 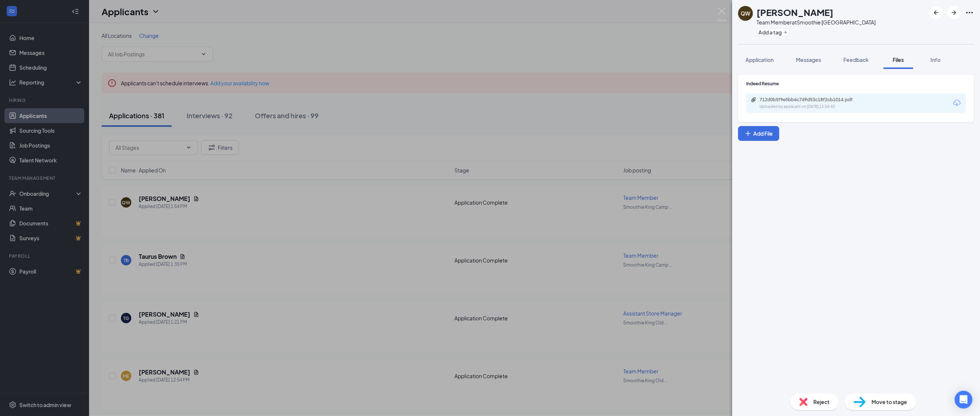 What do you see at coordinates (957, 103) in the screenshot?
I see `svg: Download` at bounding box center [957, 103].